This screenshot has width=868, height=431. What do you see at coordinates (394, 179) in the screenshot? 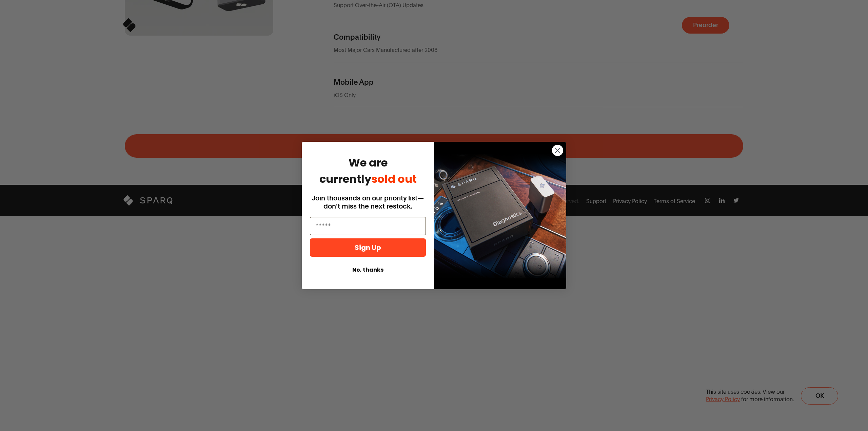
I see `span: sold out` at bounding box center [394, 179].